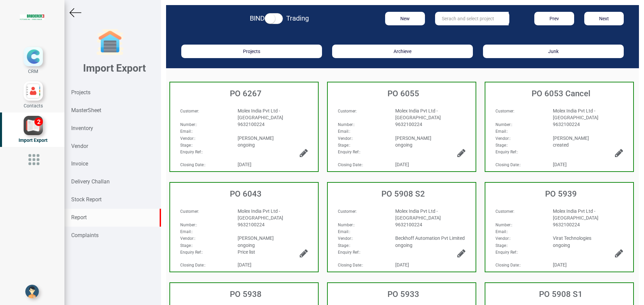 The height and width of the screenshot is (305, 644). Describe the element at coordinates (91, 181) in the screenshot. I see `strong: Delivery Challan` at that location.